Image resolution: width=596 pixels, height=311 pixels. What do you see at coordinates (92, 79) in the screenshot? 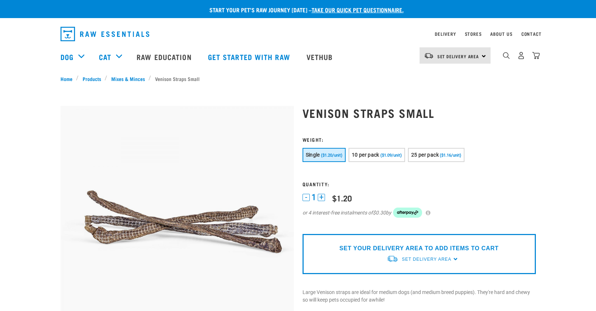
I see `a: Products` at bounding box center [92, 79].